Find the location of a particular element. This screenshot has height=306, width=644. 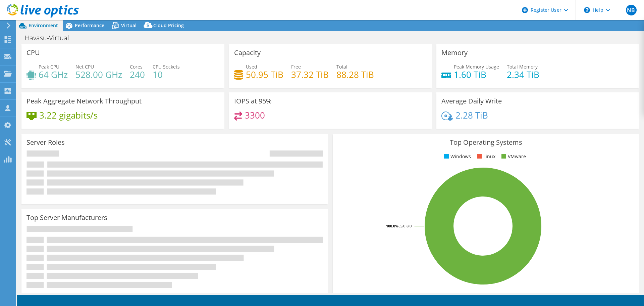

tspan: ESXi 8.0 is located at coordinates (405, 226).